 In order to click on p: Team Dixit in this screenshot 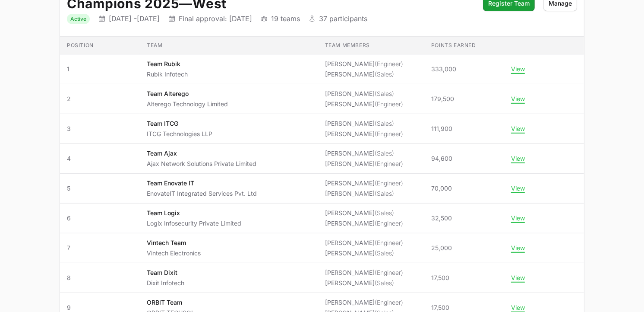, I will do `click(166, 273)`.